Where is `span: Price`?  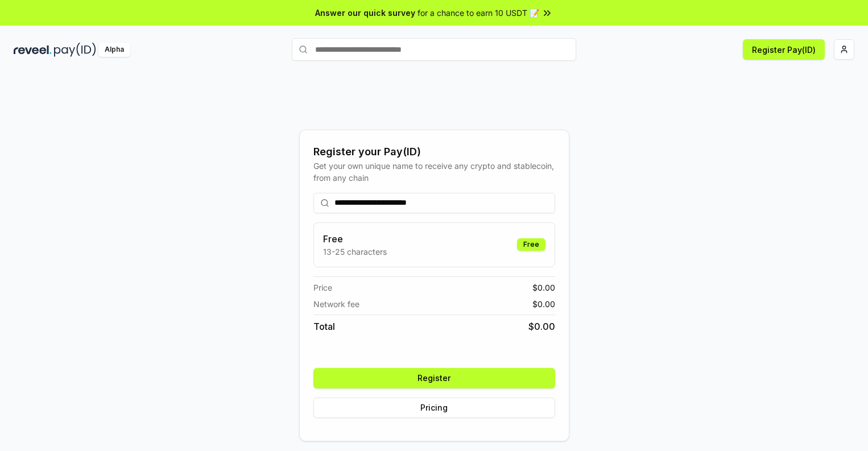 span: Price is located at coordinates (323, 288).